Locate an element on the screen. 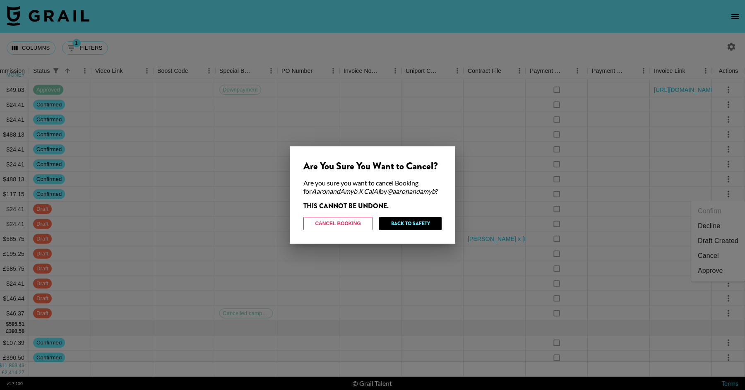 This screenshot has width=745, height=390. div: Are you sure you want to cancel Booking for by ? is located at coordinates (372, 187).